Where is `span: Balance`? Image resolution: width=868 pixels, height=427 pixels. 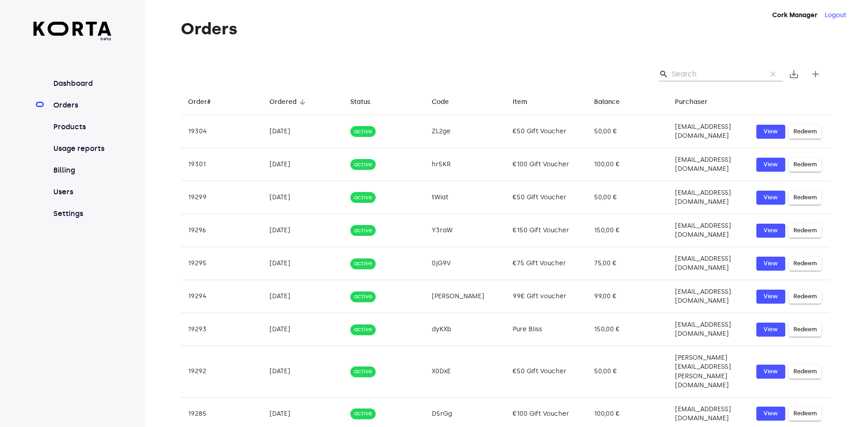 span: Balance is located at coordinates (612, 102).